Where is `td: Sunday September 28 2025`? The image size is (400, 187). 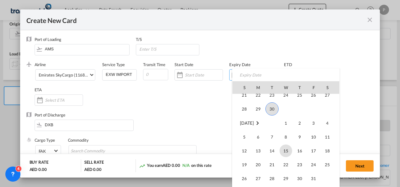 td: Sunday September 28 2025 is located at coordinates (242, 109).